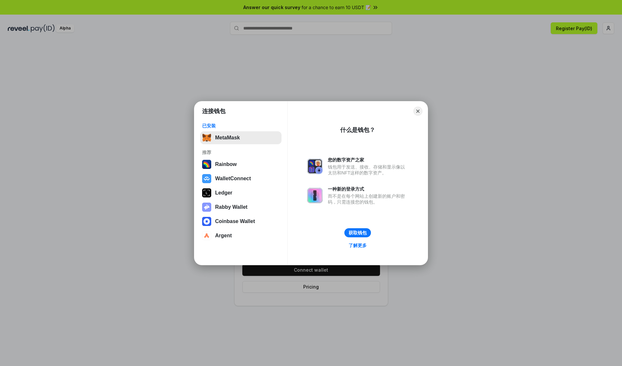 This screenshot has width=622, height=366. What do you see at coordinates (368, 160) in the screenshot?
I see `div: 您的数字资产之家` at bounding box center [368, 160].